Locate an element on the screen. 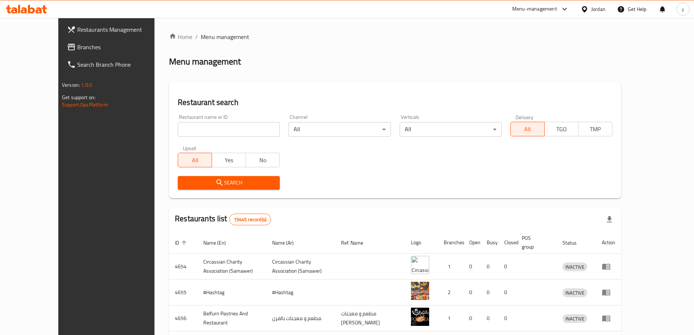 The height and width of the screenshot is (335, 694). img: ​Circassian ​Charity ​Association​ (Samawer) is located at coordinates (420, 265).